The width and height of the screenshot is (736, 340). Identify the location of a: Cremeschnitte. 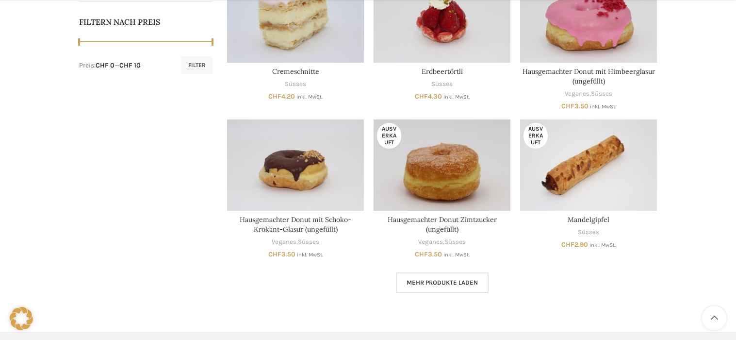
(295, 71).